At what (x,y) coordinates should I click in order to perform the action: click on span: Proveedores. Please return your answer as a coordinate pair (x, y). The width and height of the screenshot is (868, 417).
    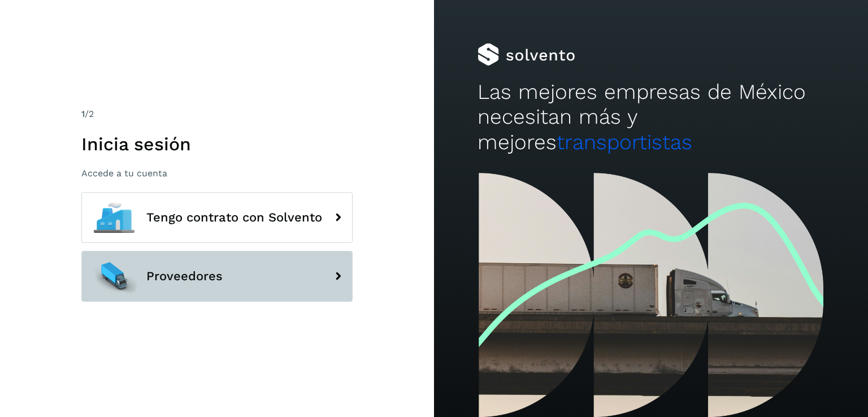
    Looking at the image, I should click on (184, 276).